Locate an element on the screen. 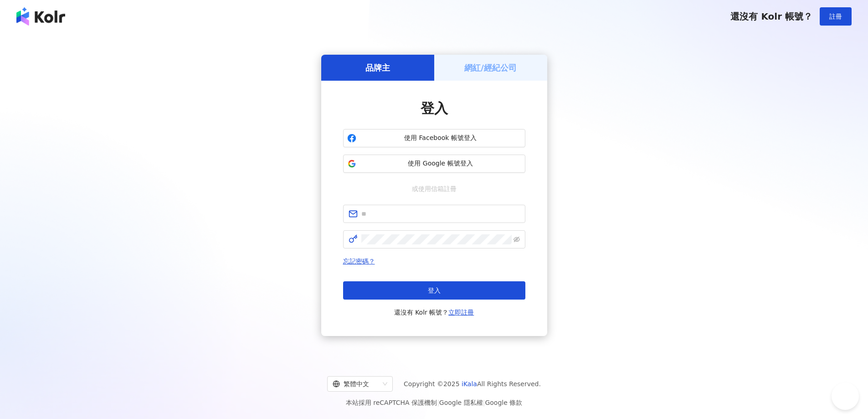 The image size is (868, 419). h5: 品牌主 is located at coordinates (378, 67).